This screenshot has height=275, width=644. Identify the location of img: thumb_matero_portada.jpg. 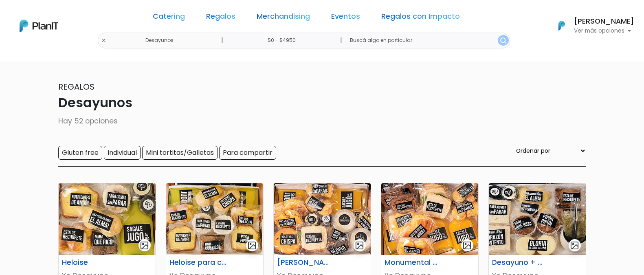
(537, 219).